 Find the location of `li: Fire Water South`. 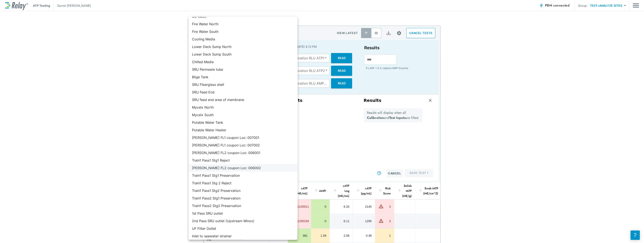

li: Fire Water South is located at coordinates (243, 31).